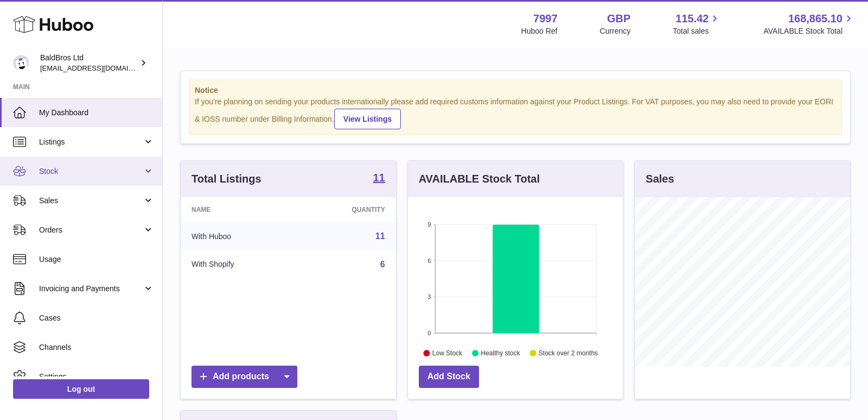 This screenshot has width=868, height=420. Describe the element at coordinates (91, 201) in the screenshot. I see `span: Sales` at that location.